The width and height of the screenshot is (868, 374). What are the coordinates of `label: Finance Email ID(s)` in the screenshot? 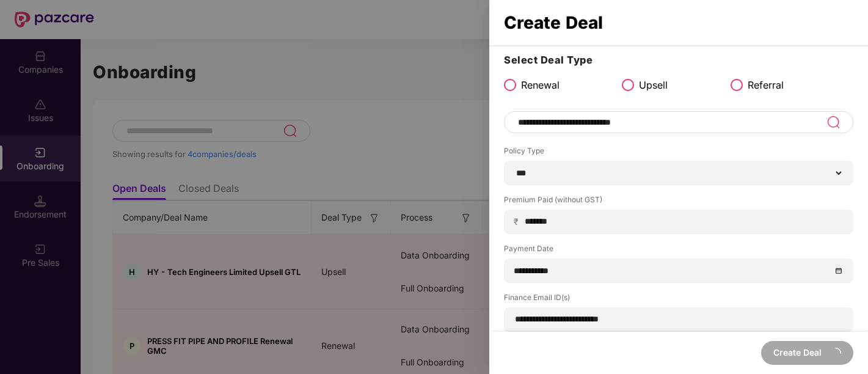 It's located at (679, 300).